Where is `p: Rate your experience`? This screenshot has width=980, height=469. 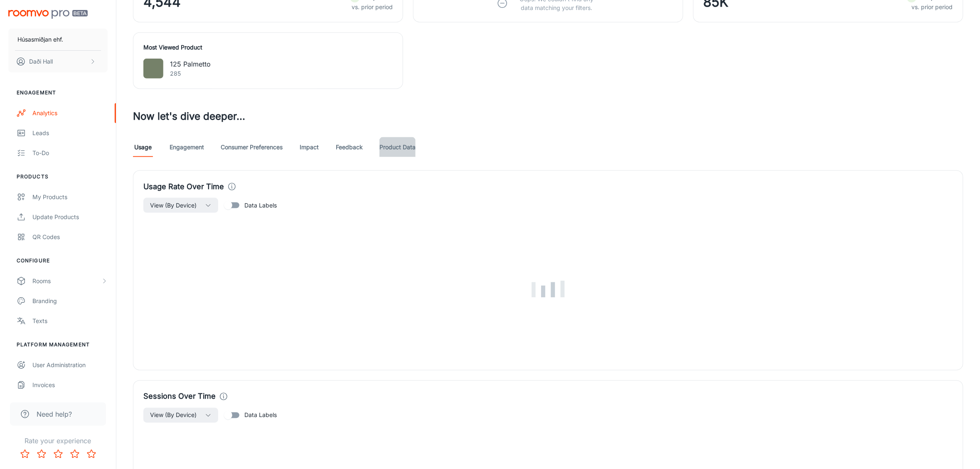 p: Rate your experience is located at coordinates (57, 441).